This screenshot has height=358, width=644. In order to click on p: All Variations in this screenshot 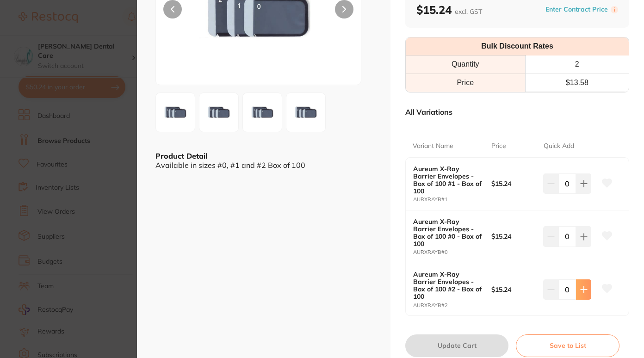, I will do `click(429, 112)`.